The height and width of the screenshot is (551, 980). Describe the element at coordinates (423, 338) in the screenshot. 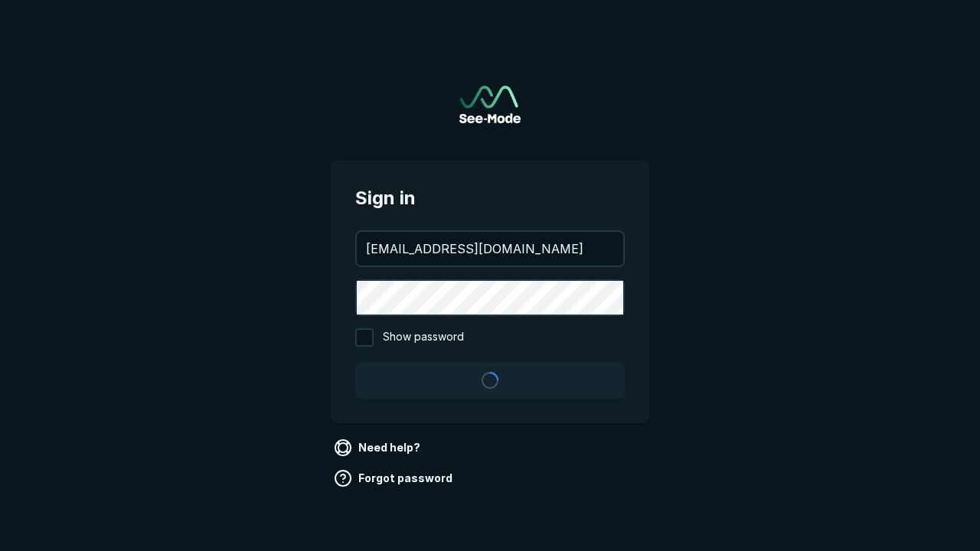

I see `span: Show password` at that location.